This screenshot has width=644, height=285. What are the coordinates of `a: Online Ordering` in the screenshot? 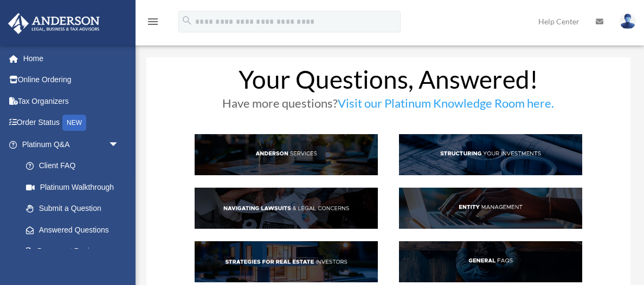 It's located at (72, 80).